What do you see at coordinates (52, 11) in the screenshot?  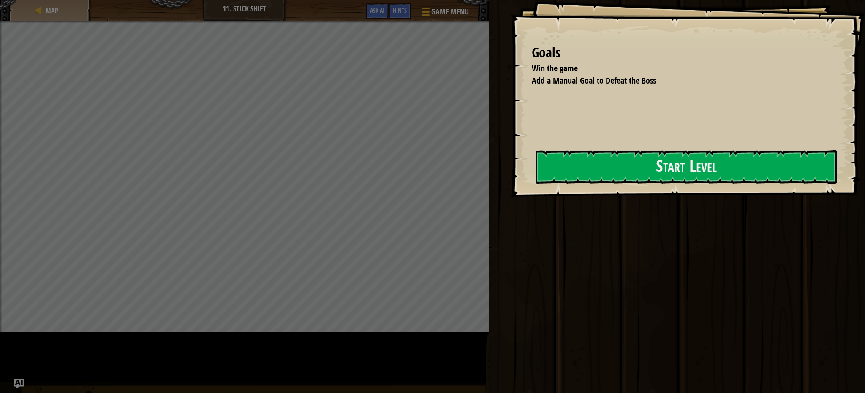 I see `span: Map` at bounding box center [52, 11].